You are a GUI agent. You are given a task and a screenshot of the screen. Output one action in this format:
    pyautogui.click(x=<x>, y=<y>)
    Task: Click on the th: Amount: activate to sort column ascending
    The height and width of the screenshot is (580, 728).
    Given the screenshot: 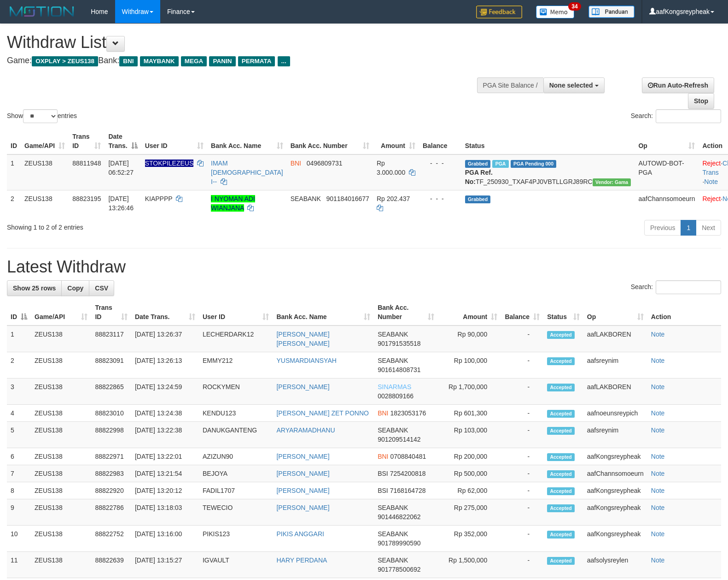 What is the action you would take?
    pyautogui.click(x=470, y=312)
    